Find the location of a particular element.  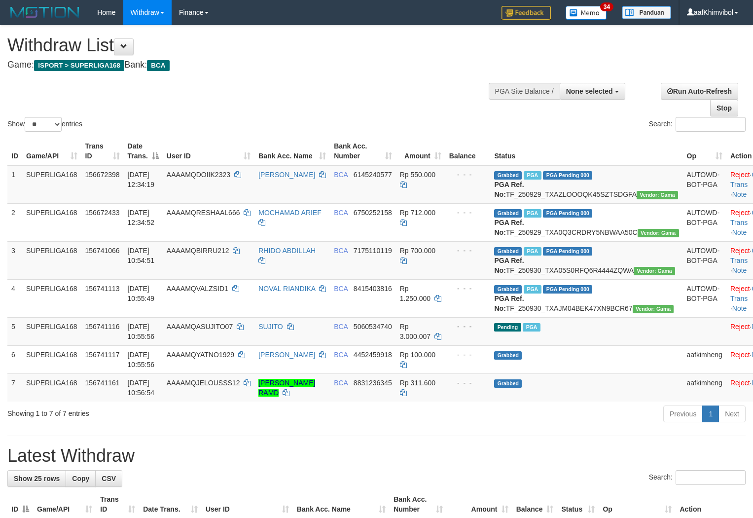

td: 2 is located at coordinates (15, 222).